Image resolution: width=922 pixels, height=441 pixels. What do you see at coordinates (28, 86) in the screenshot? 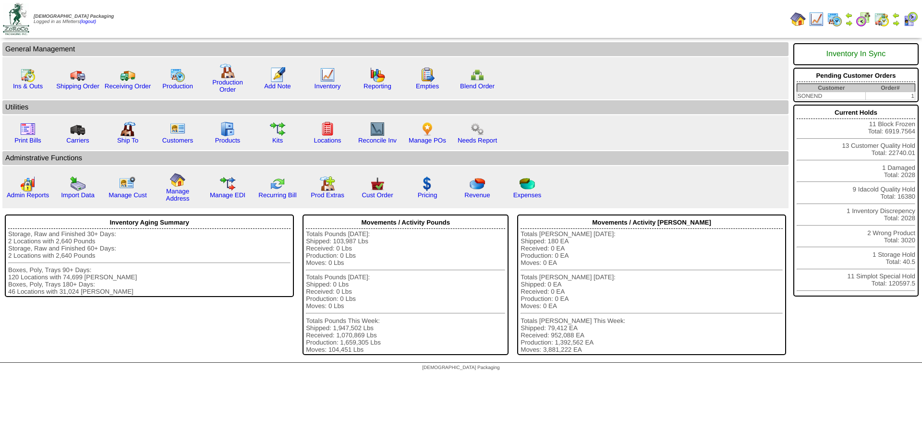
I see `a: Ins & Outs` at bounding box center [28, 86].